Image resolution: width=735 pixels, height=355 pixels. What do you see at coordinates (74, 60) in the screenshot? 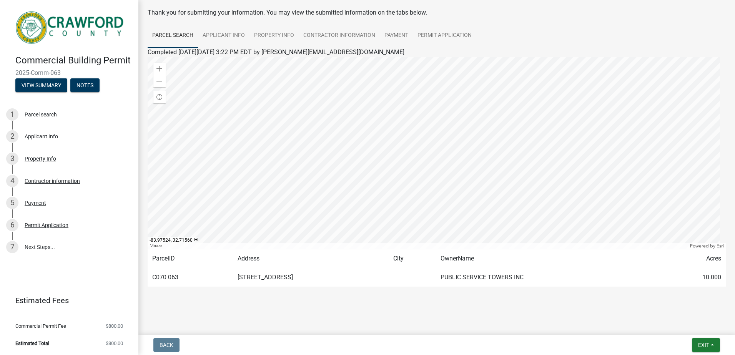
I see `h4: Commercial Building Permit` at bounding box center [74, 60].